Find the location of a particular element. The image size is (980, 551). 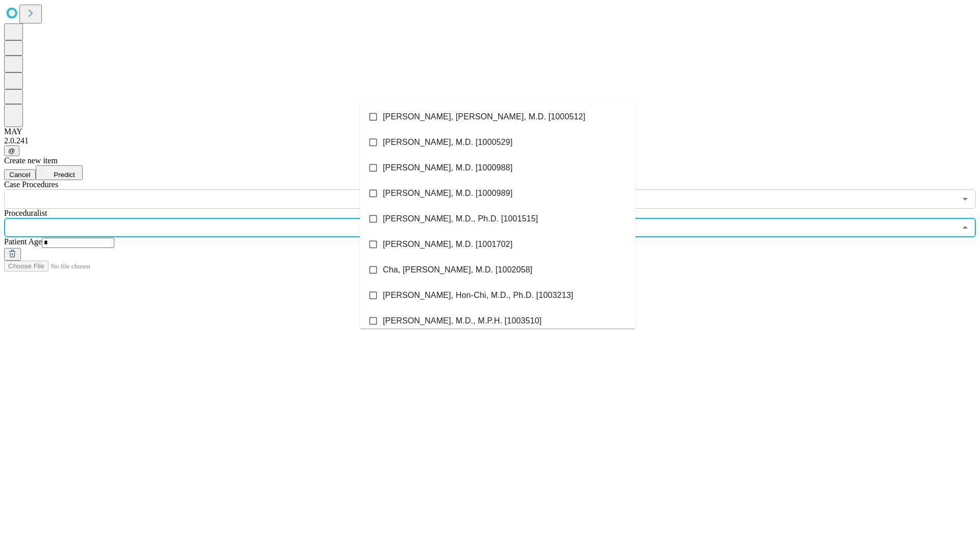

div: 2.0.241 is located at coordinates (490, 141).